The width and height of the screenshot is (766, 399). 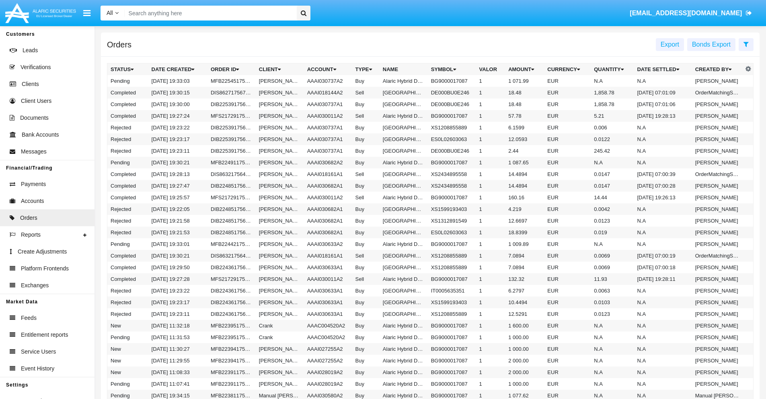 What do you see at coordinates (524, 104) in the screenshot?
I see `td: 18.48` at bounding box center [524, 104].